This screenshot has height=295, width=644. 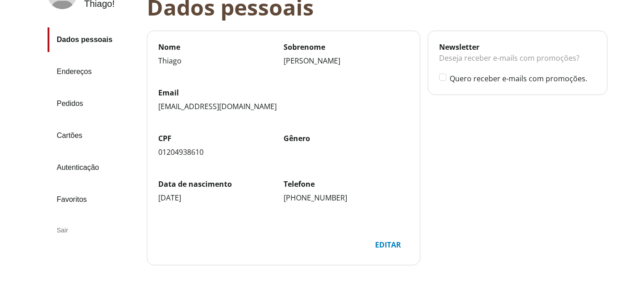 What do you see at coordinates (93, 231) in the screenshot?
I see `div: Sair` at bounding box center [93, 231].